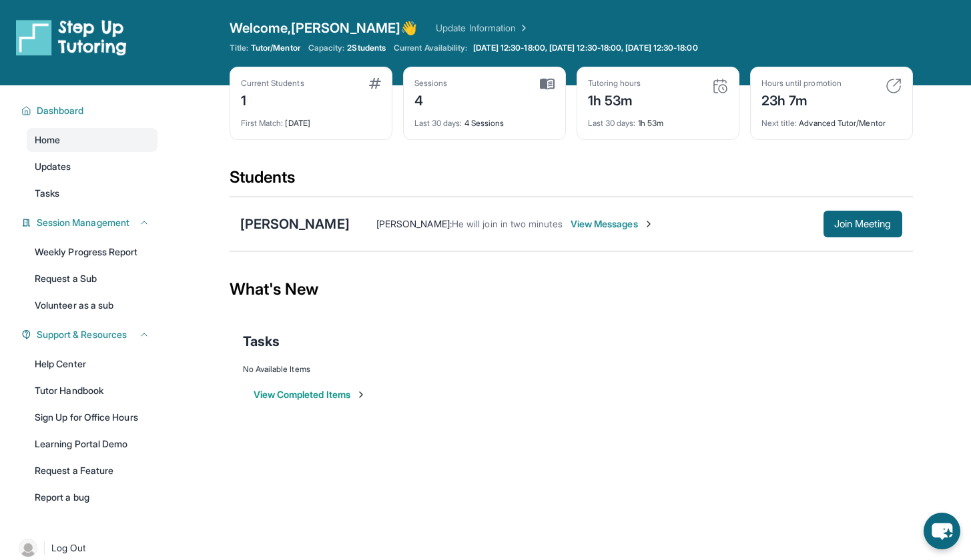 Image resolution: width=971 pixels, height=560 pixels. What do you see at coordinates (832, 120) in the screenshot?
I see `div: Advanced Tutor/Mentor` at bounding box center [832, 120].